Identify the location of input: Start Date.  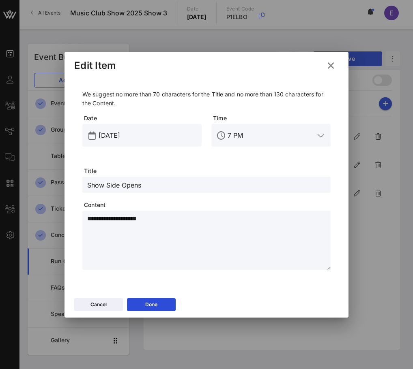
(148, 135).